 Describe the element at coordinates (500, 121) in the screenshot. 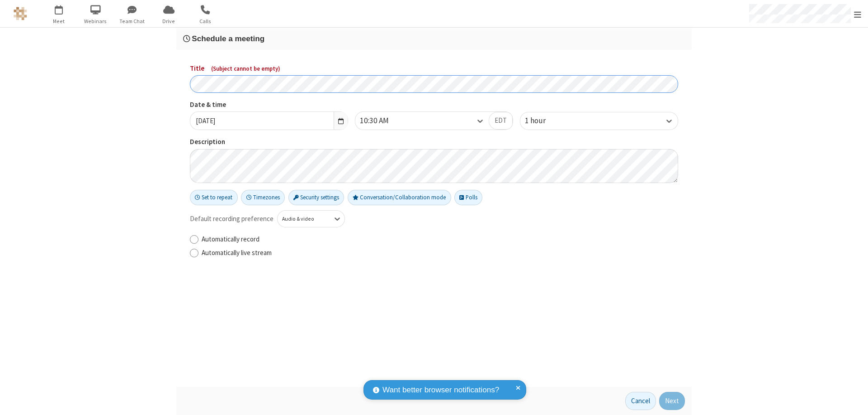

I see `button: EDT` at that location.